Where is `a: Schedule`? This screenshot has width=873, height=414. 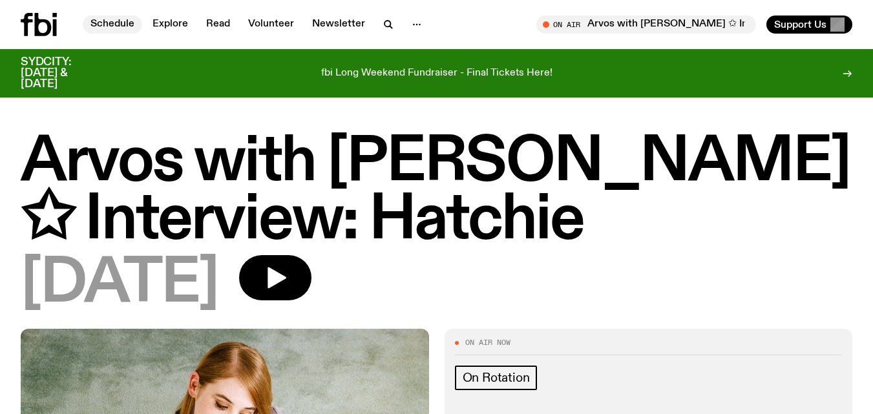
a: Schedule is located at coordinates (112, 25).